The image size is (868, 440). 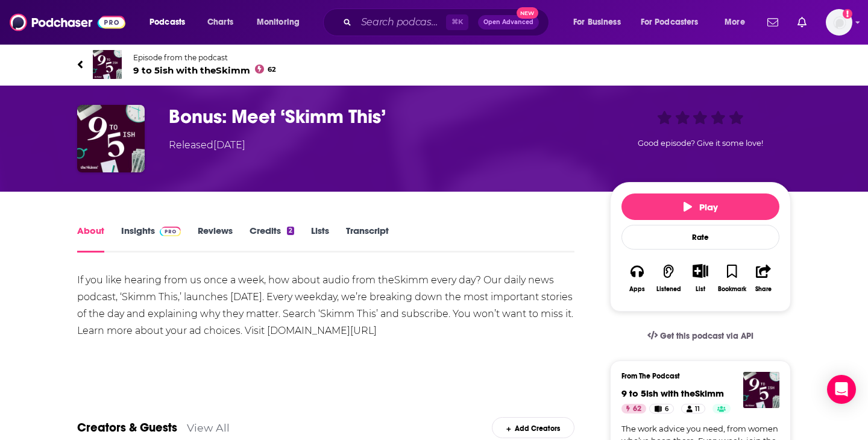 I want to click on div: Open Intercom Messenger, so click(x=842, y=389).